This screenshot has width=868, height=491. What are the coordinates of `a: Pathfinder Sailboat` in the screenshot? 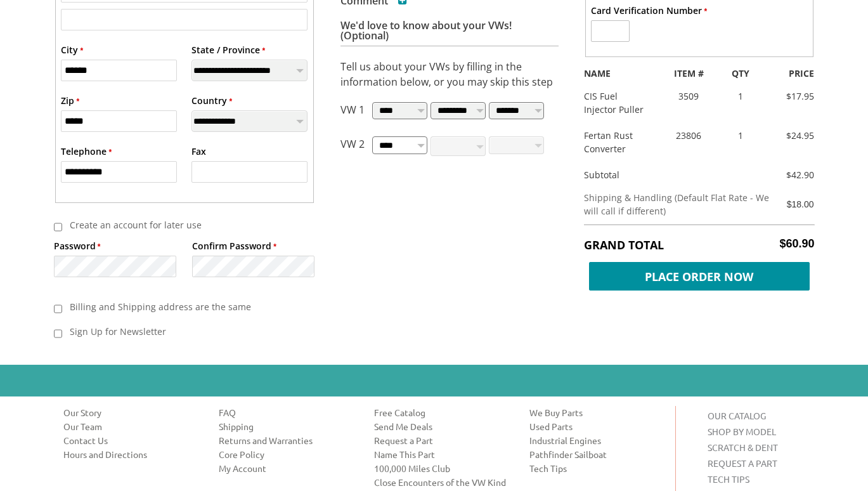 It's located at (597, 454).